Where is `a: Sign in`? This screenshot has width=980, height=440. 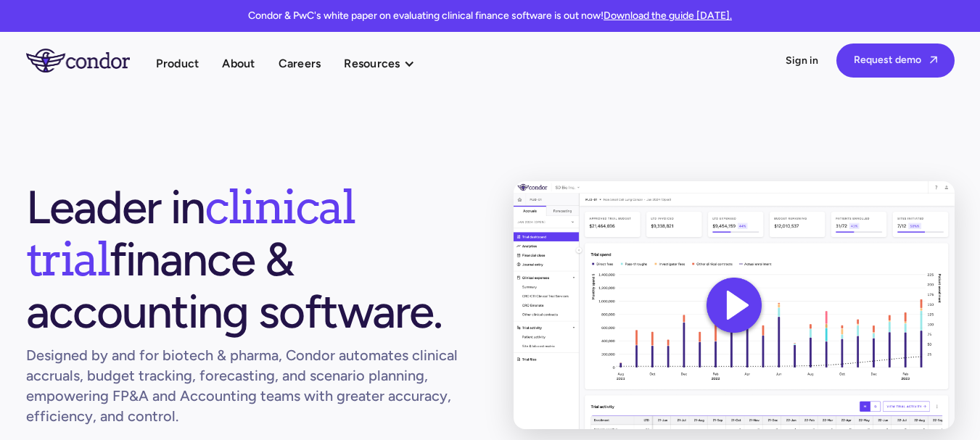 a: Sign in is located at coordinates (802, 61).